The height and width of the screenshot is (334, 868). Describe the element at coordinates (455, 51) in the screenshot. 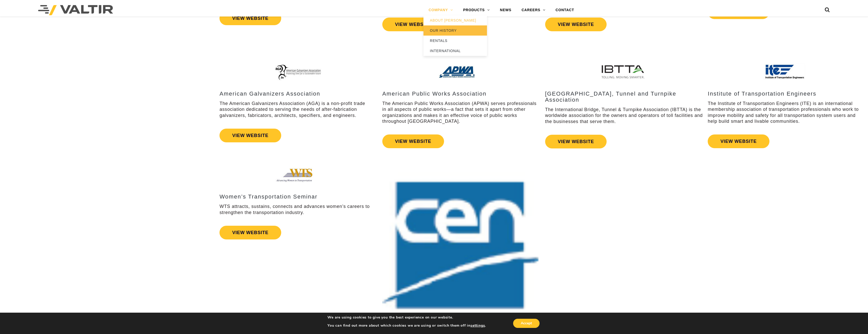

I see `a: INTERNATIONAL` at that location.